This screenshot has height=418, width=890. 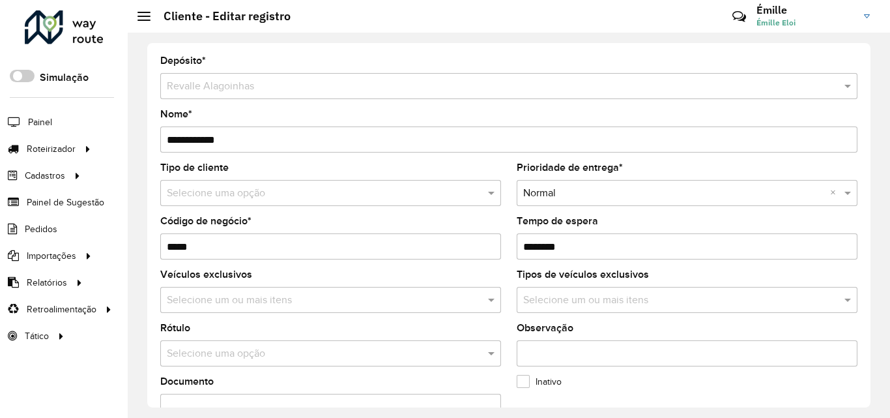 What do you see at coordinates (194, 168) in the screenshot?
I see `label: Tipo de cliente` at bounding box center [194, 168].